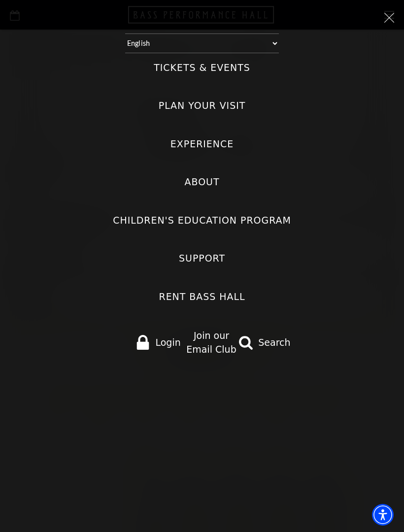 Image resolution: width=404 pixels, height=532 pixels. Describe the element at coordinates (202, 43) in the screenshot. I see `select: Select:` at that location.